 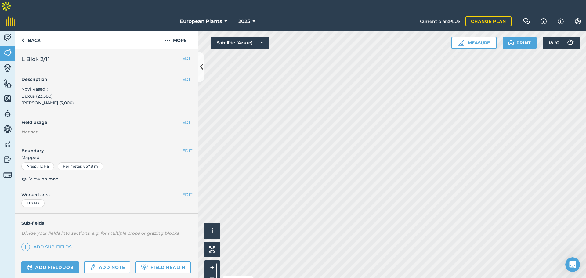 What do you see at coordinates (10, 8) in the screenshot?
I see `button: go back` at bounding box center [10, 8].